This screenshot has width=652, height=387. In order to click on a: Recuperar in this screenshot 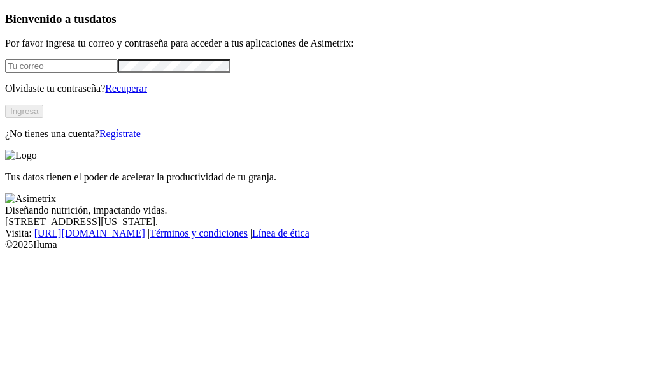, I will do `click(126, 88)`.